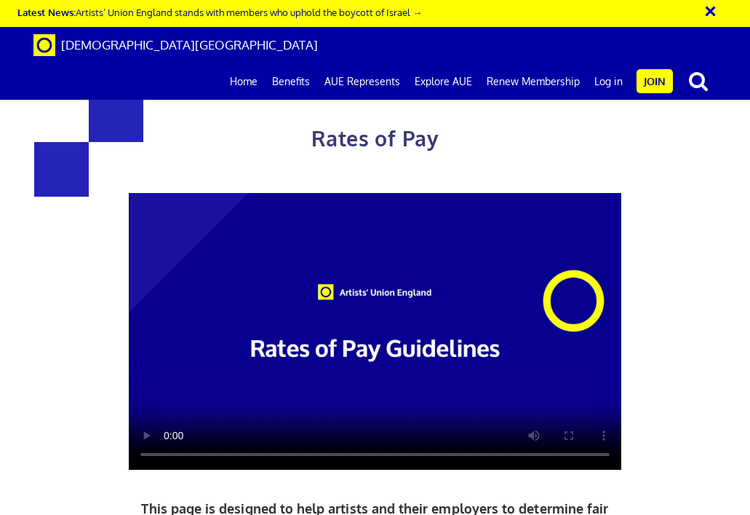 The width and height of the screenshot is (750, 515). What do you see at coordinates (244, 82) in the screenshot?
I see `a: Home` at bounding box center [244, 82].